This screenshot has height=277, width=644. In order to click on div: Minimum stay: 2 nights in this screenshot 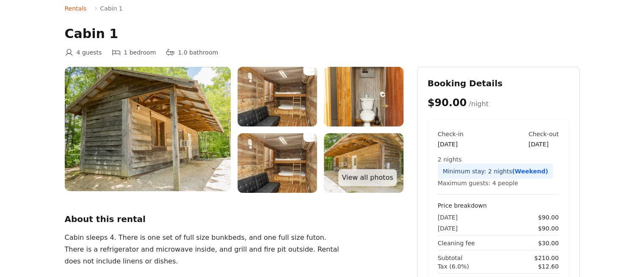, I will do `click(495, 171)`.